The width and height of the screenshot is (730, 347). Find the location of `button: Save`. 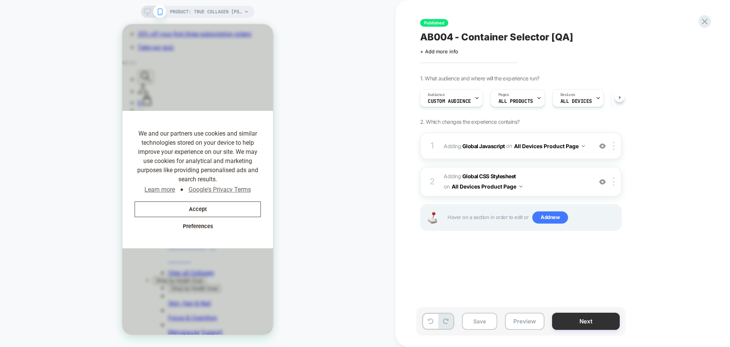

button: Save is located at coordinates (480, 321).